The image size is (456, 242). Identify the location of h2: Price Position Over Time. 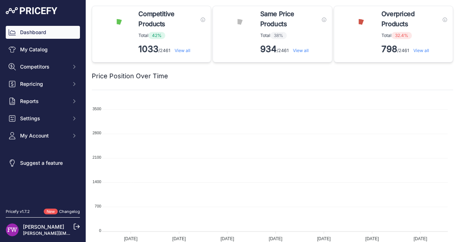
(130, 76).